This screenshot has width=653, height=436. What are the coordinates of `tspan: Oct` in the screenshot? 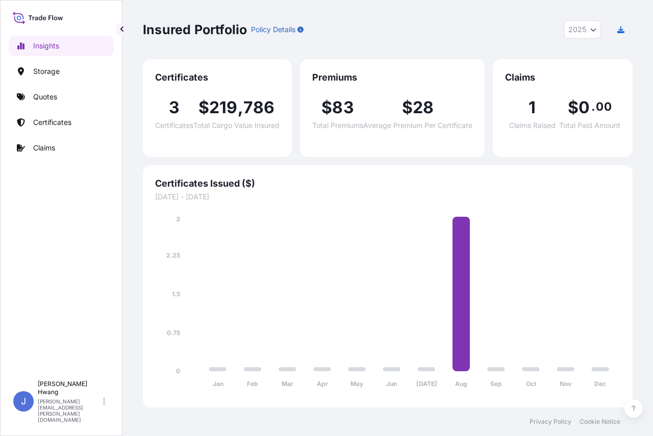 It's located at (531, 384).